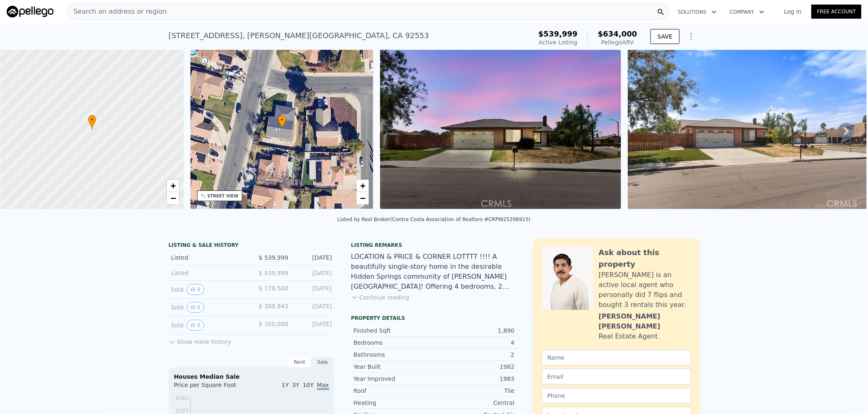  I want to click on div: Year Improved, so click(394, 379).